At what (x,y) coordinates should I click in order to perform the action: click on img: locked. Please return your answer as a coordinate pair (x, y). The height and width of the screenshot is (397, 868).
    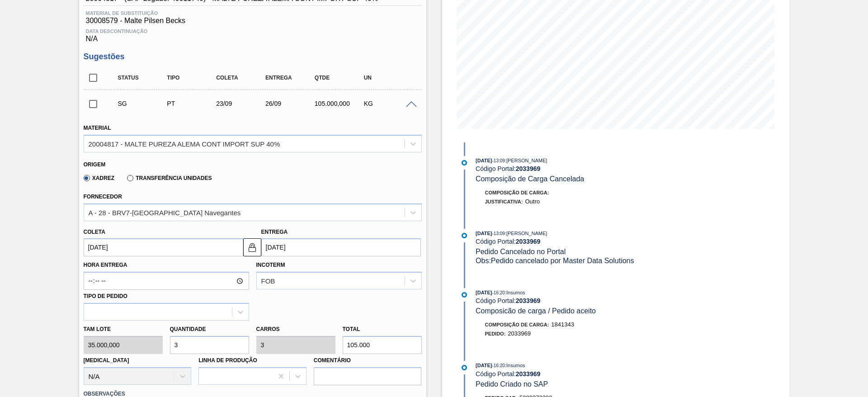
    Looking at the image, I should click on (252, 247).